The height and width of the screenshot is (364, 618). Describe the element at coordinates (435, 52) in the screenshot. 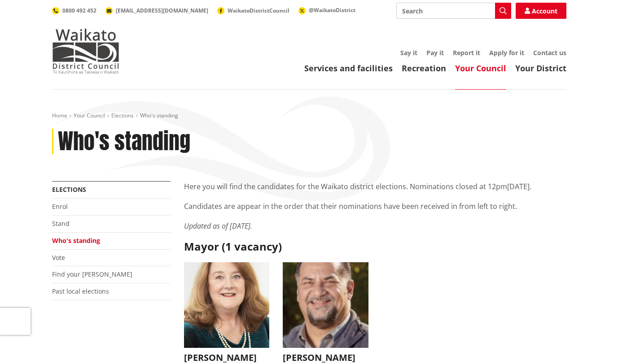

I see `a: Pay it` at that location.